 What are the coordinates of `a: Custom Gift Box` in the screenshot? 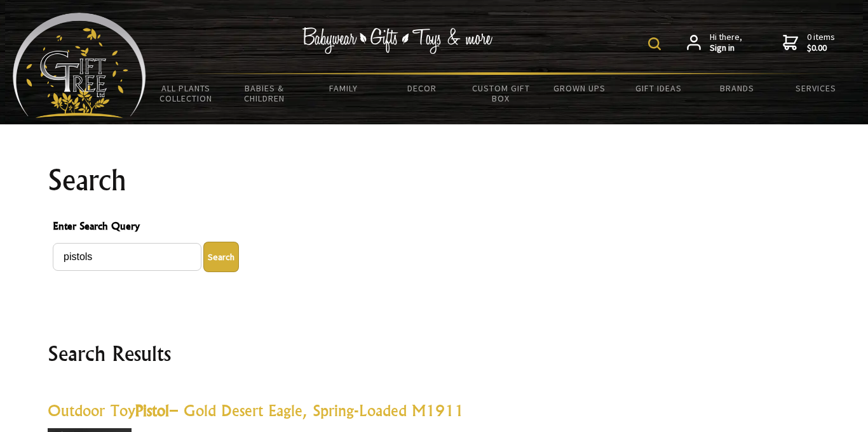 It's located at (501, 93).